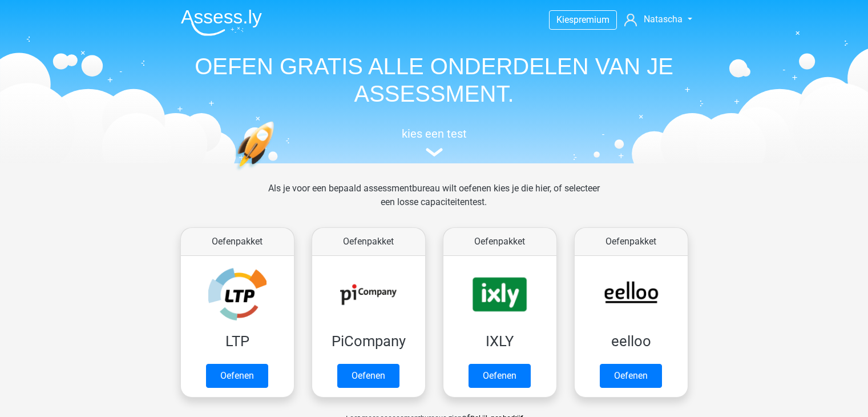 Image resolution: width=868 pixels, height=417 pixels. I want to click on img: oefenen, so click(276, 172).